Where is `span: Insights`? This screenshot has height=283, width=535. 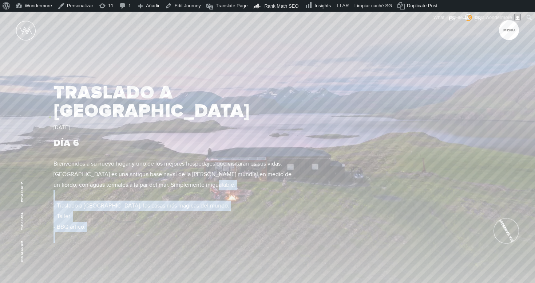
span: Insights is located at coordinates (323, 5).